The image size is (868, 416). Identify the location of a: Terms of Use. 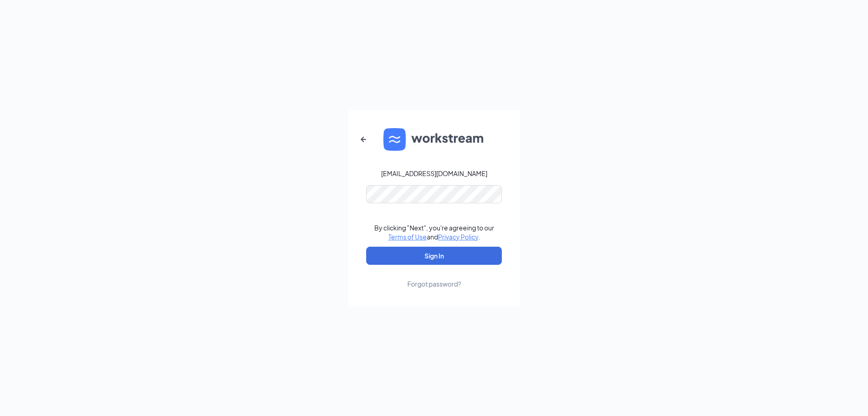
(408, 237).